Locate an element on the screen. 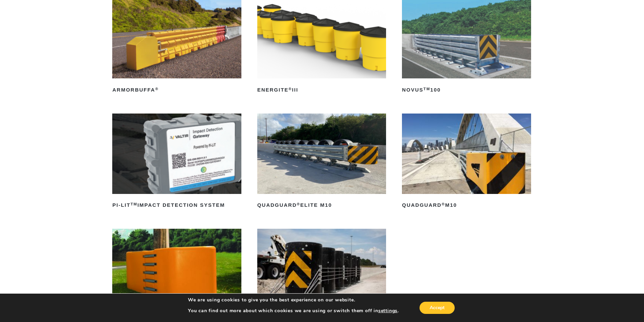 The image size is (644, 322). h2: QuadGuard Elite M10 is located at coordinates (322, 205).